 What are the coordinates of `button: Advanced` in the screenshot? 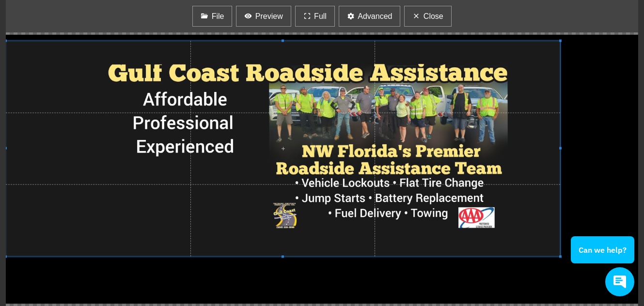 It's located at (369, 16).